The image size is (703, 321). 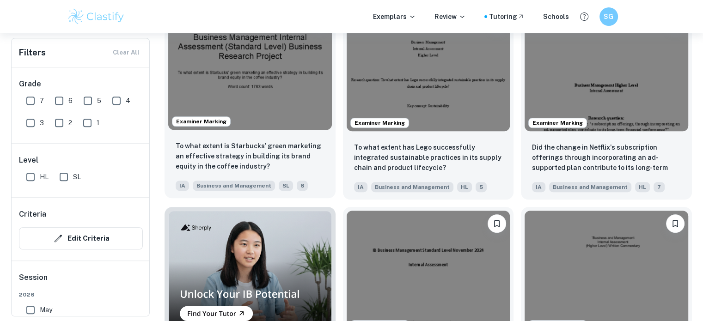 What do you see at coordinates (428, 70) in the screenshot?
I see `img: Business and Management IA example thumbnail: To what extent has Lego successfully int` at bounding box center [428, 70].